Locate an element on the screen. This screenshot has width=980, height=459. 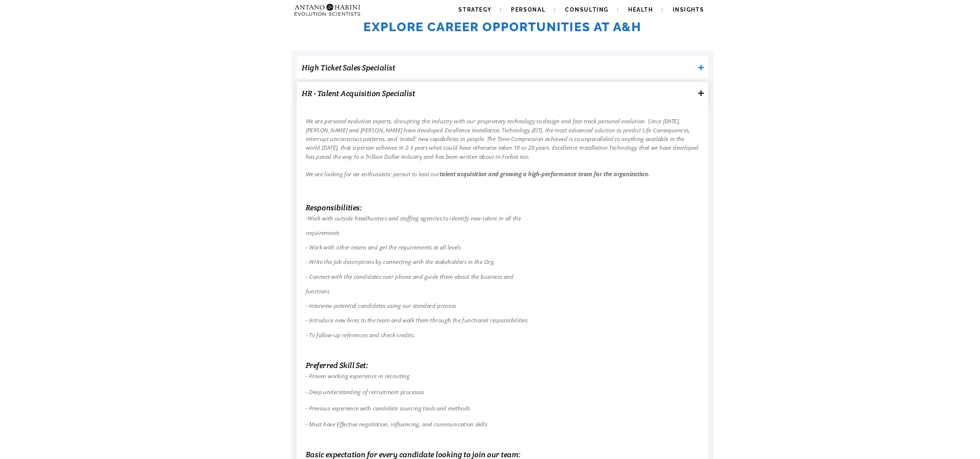
em: - Introduce new hires to the team and walk them through the functional responsibilities is located at coordinates (409, 303).